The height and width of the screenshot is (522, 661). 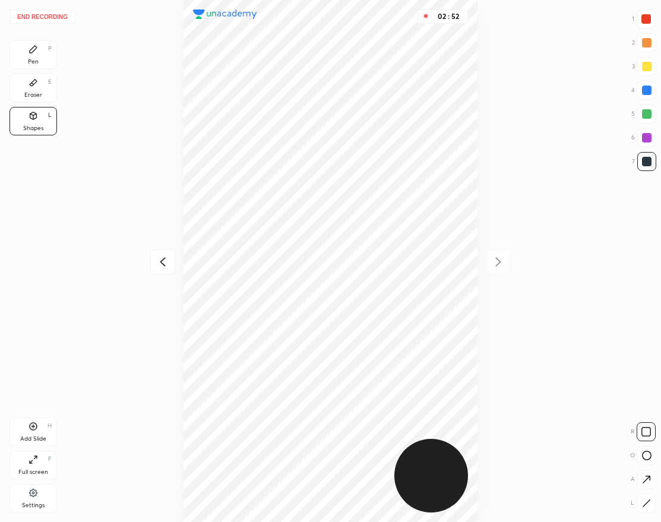 I want to click on div: 5, so click(x=643, y=114).